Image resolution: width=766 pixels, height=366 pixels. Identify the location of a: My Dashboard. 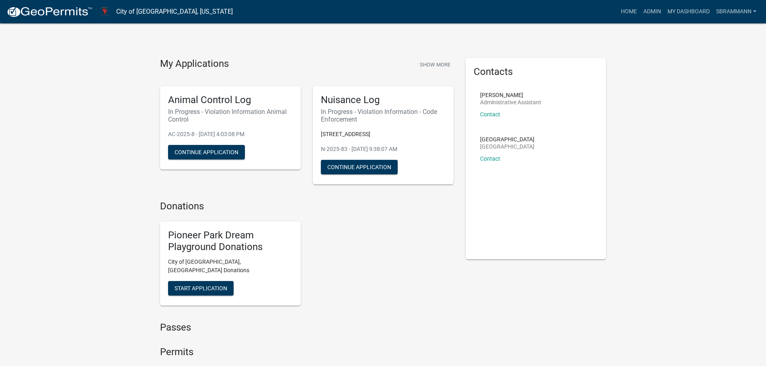
(689, 12).